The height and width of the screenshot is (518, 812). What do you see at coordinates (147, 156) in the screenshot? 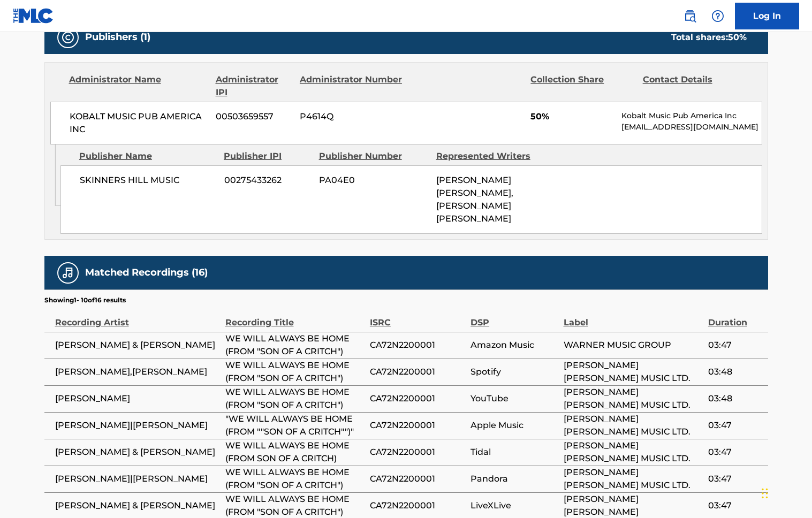
I see `div: Publisher Name` at bounding box center [147, 156].